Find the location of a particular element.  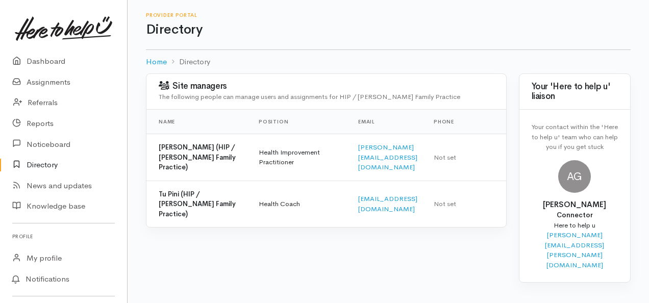

th: Email is located at coordinates (388, 122).